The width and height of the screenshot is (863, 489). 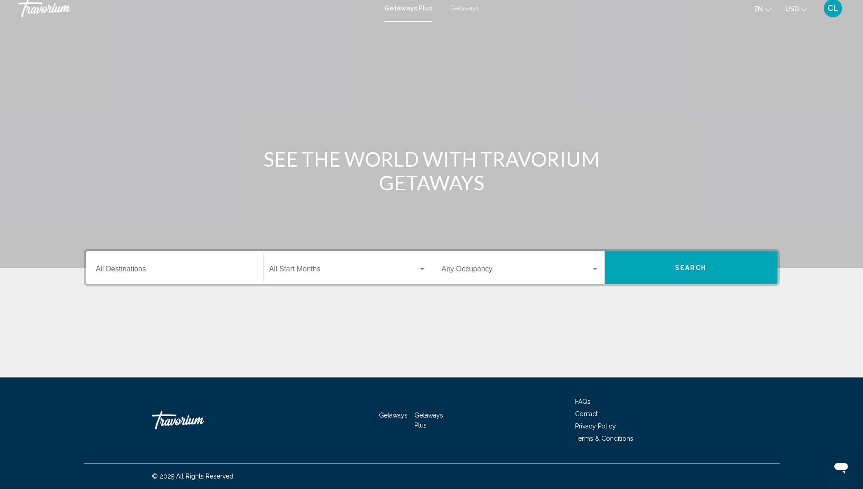 I want to click on button: Search, so click(x=691, y=268).